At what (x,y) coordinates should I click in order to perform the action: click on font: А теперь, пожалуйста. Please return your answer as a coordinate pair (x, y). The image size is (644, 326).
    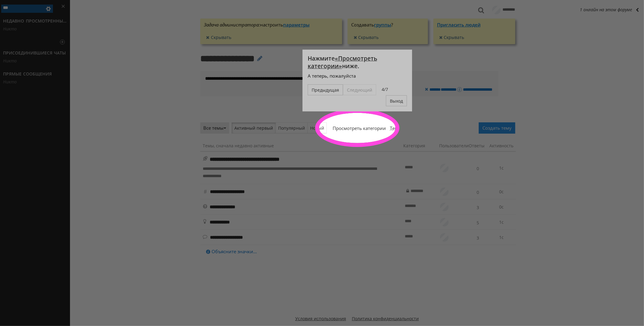
    Looking at the image, I should click on (331, 76).